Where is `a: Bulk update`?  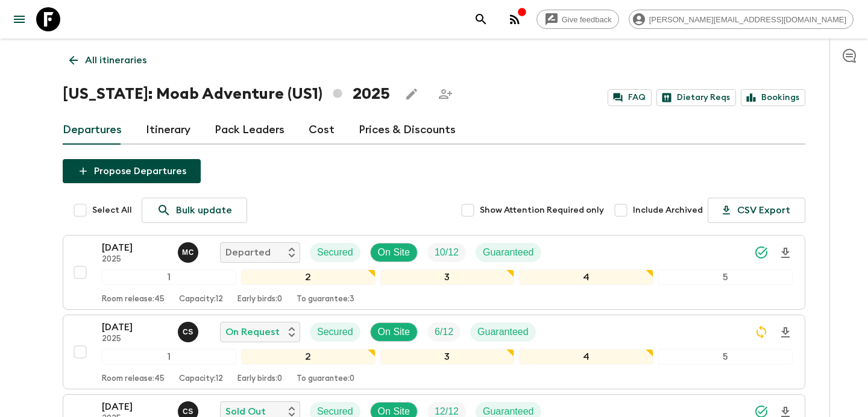
a: Bulk update is located at coordinates (194, 210).